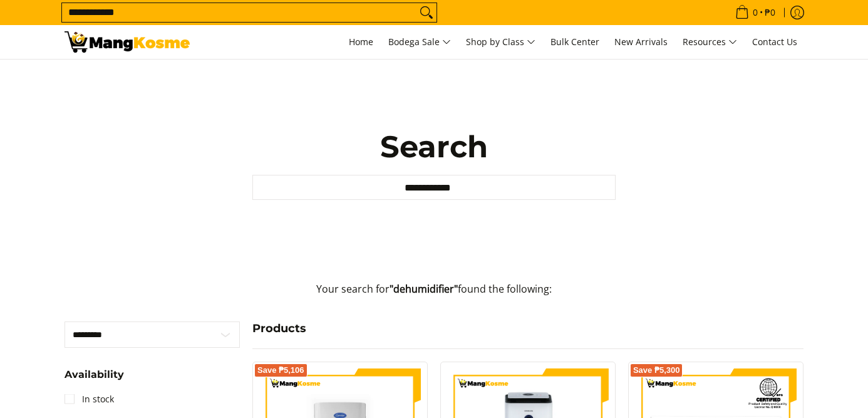 The image size is (868, 418). I want to click on a: Shop by Class, so click(501, 42).